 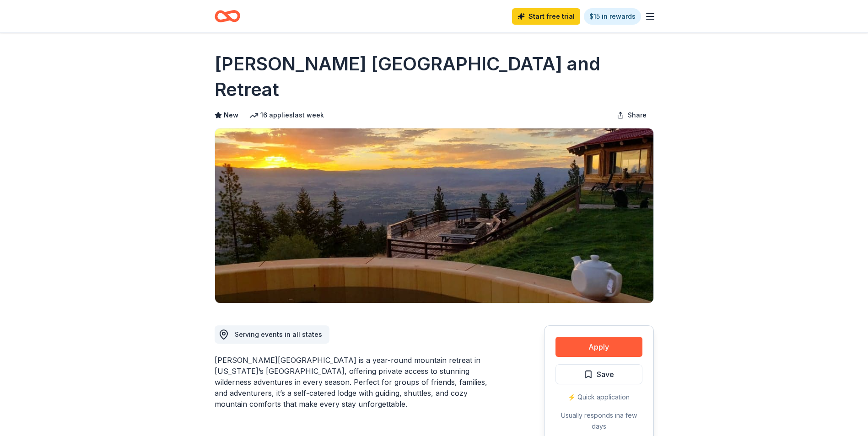 What do you see at coordinates (434, 216) in the screenshot?
I see `img: Image for Downing Mountain Lodge and Retreat` at bounding box center [434, 216].